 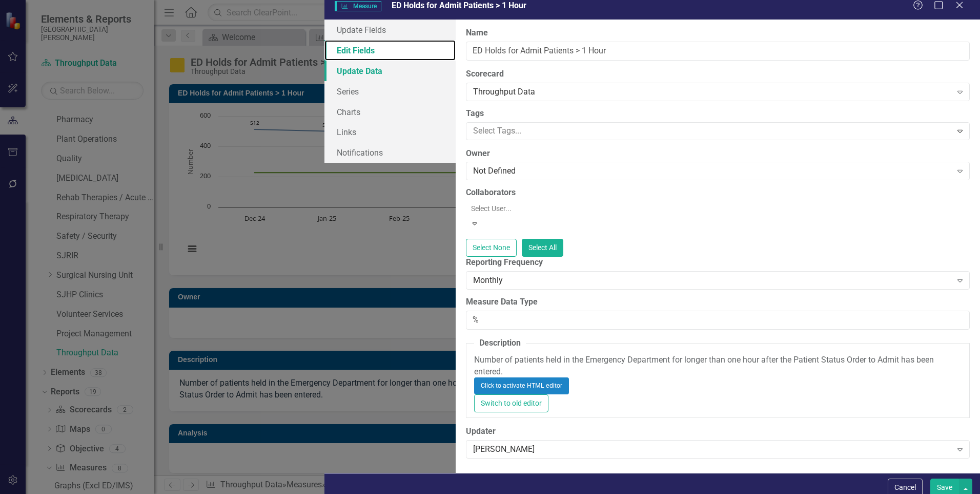 I want to click on a: Edit Fields, so click(x=390, y=50).